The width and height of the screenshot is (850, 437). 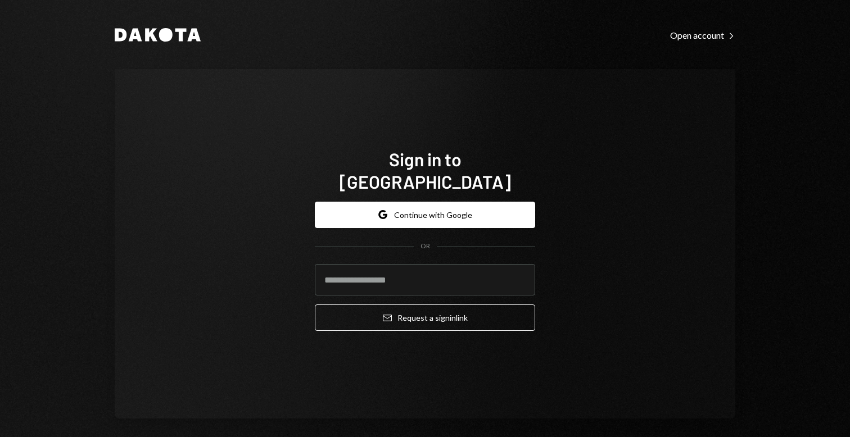 I want to click on a: Open account, so click(x=703, y=35).